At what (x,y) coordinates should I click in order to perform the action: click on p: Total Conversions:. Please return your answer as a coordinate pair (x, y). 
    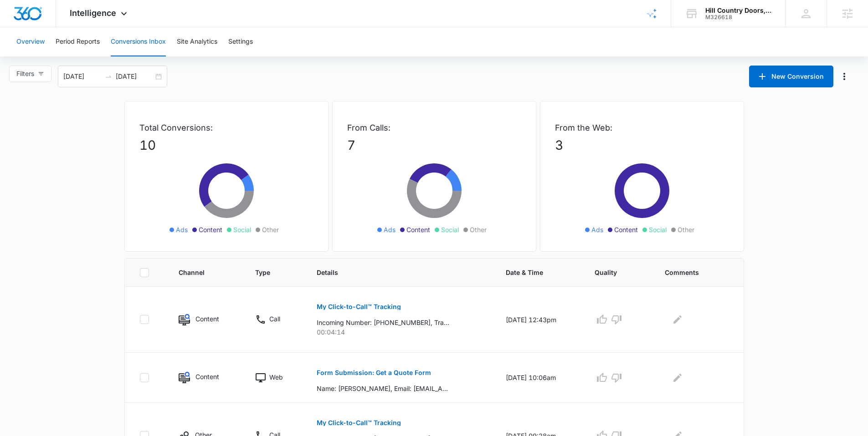
    Looking at the image, I should click on (226, 127).